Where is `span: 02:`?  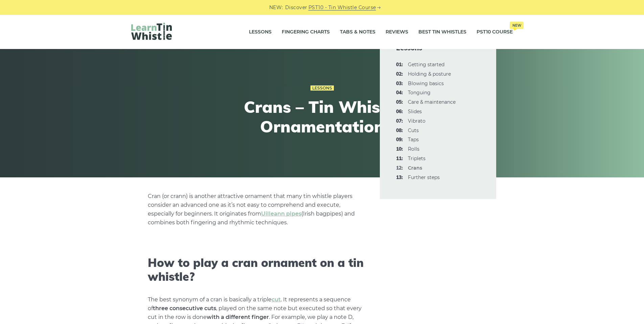
span: 02: is located at coordinates (399, 75).